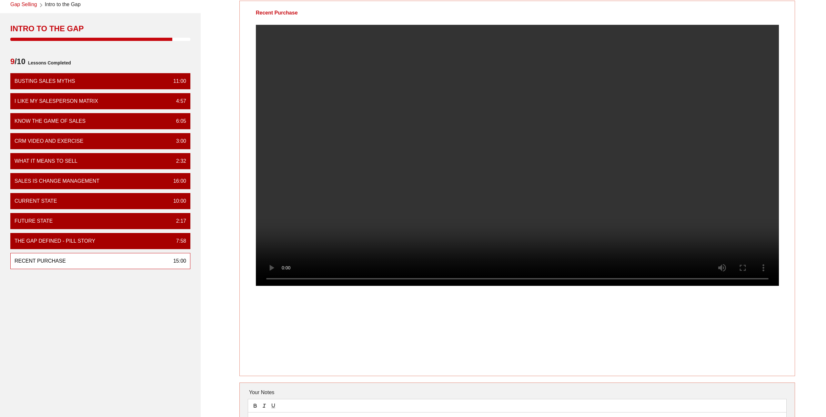 The image size is (826, 417). I want to click on div: 4:57, so click(178, 101).